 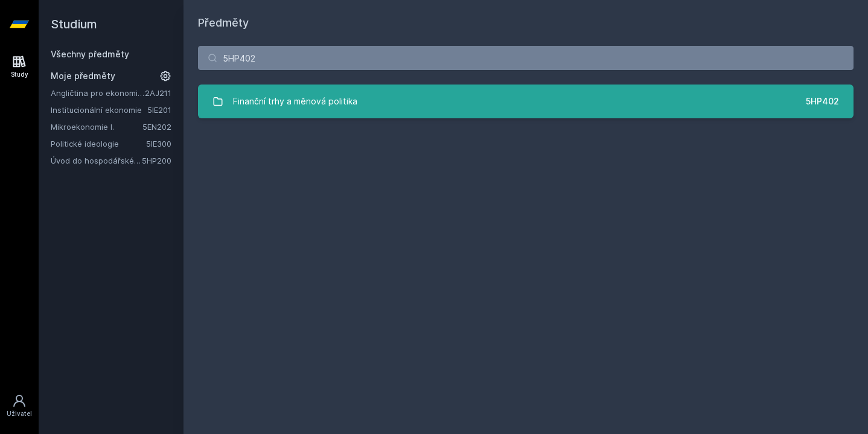 What do you see at coordinates (822, 101) in the screenshot?
I see `div: 5HP402` at bounding box center [822, 101].